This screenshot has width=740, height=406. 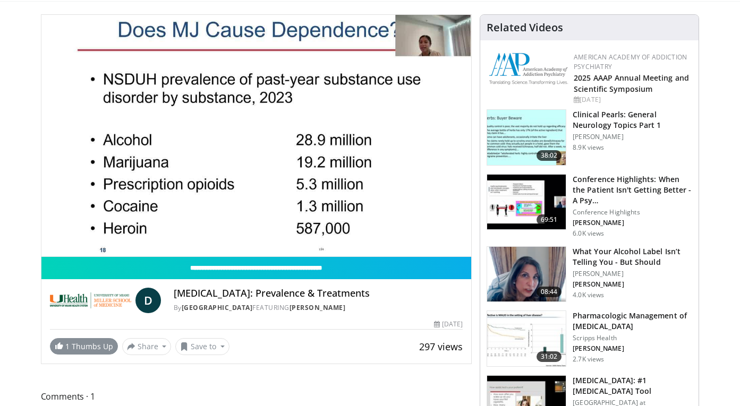 What do you see at coordinates (632, 120) in the screenshot?
I see `h3: Clinical Pearls: General Neurology Topics Part 1` at bounding box center [632, 120].